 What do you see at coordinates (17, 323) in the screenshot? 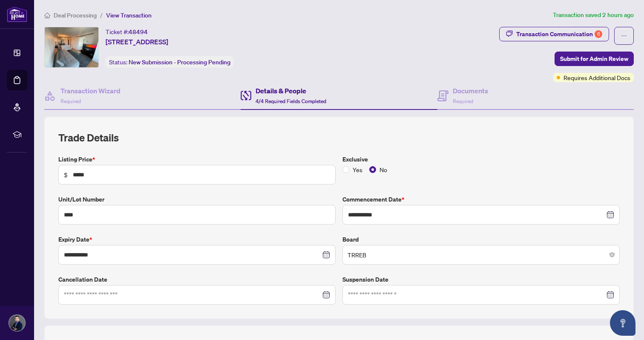
I see `img: Profile Icon` at bounding box center [17, 323].